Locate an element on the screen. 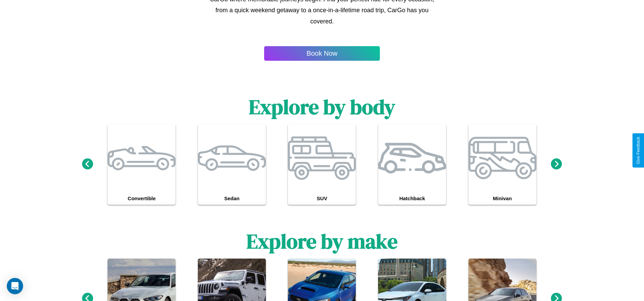 The width and height of the screenshot is (644, 301). h4: SUV is located at coordinates (322, 198).